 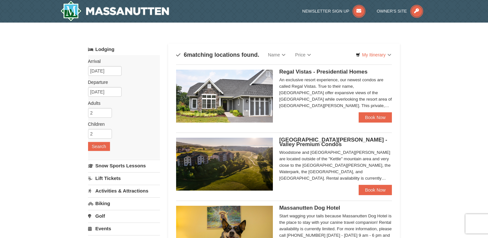 What do you see at coordinates (185, 55) in the screenshot?
I see `span: 6` at bounding box center [185, 55].